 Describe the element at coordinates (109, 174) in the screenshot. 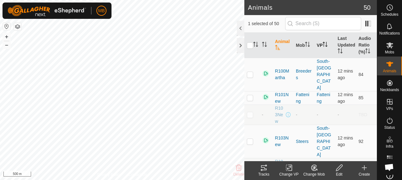

I see `a: Privacy Policy` at that location.